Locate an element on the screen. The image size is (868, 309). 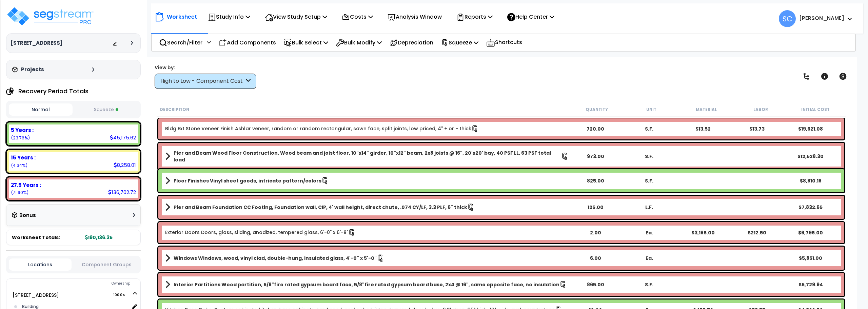
div: $5,729.94 is located at coordinates (811, 284).